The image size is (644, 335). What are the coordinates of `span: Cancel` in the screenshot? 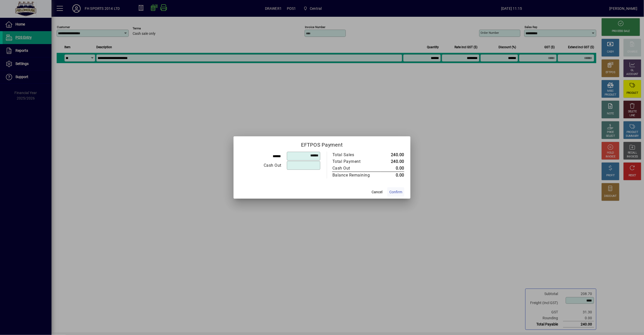 It's located at (377, 192).